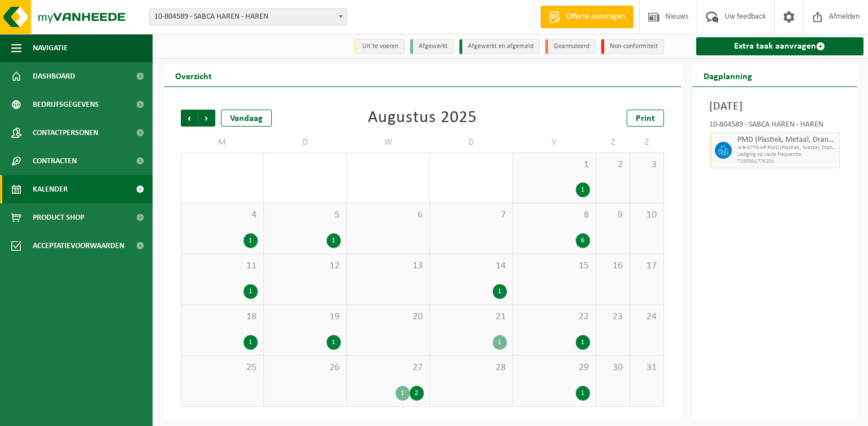 The width and height of the screenshot is (868, 426). Describe the element at coordinates (554, 266) in the screenshot. I see `span: 15` at that location.